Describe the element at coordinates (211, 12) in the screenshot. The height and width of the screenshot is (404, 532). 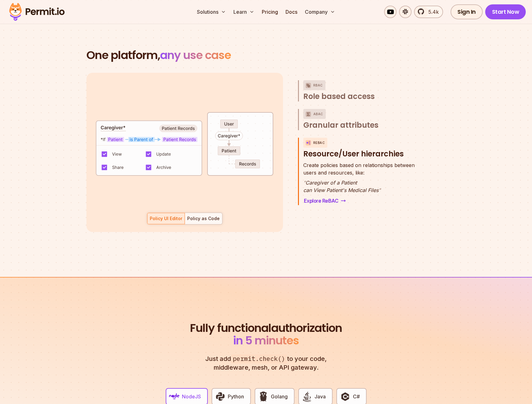
I see `button: Solutions` at that location.